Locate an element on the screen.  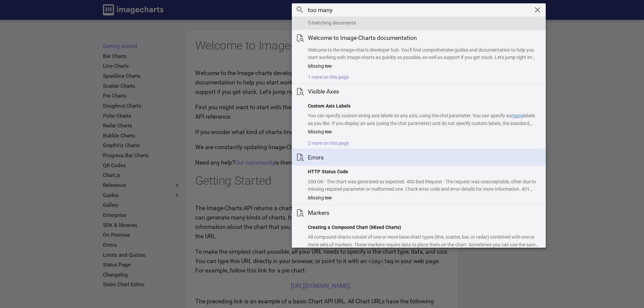
a: Errors is located at coordinates (419, 157).